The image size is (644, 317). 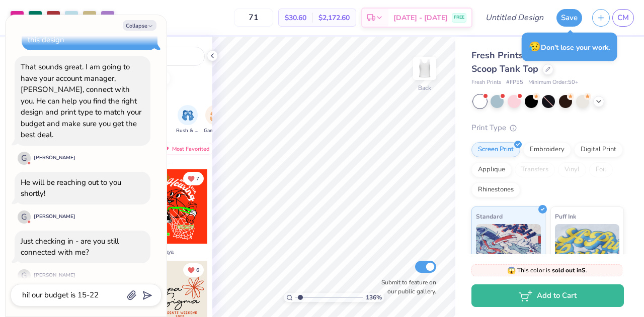 I want to click on span: Standard, so click(x=489, y=216).